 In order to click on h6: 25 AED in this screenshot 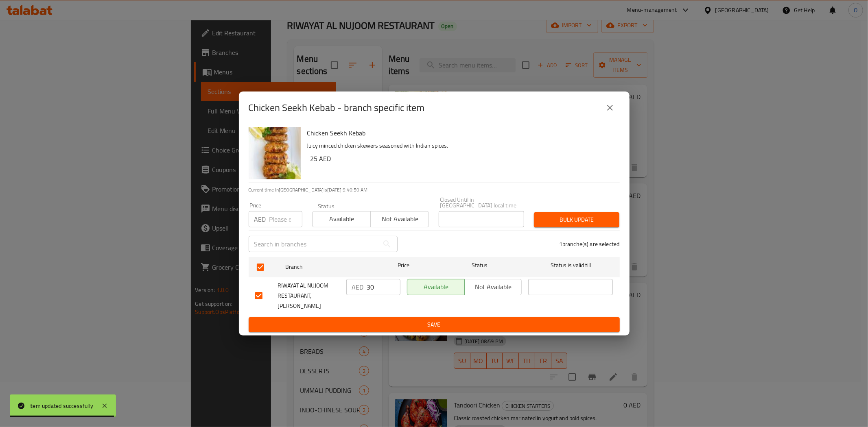, I will do `click(462, 159)`.